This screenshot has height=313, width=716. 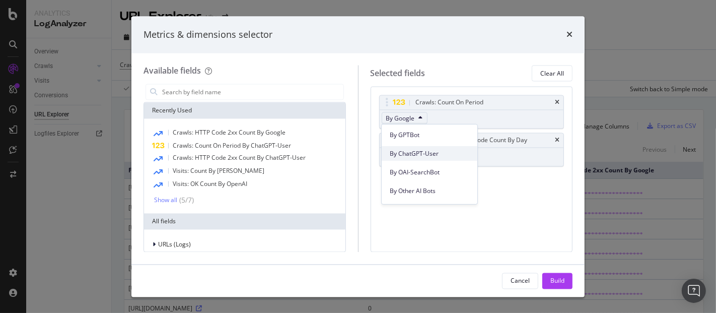 I want to click on div: Selected fields, so click(x=398, y=73).